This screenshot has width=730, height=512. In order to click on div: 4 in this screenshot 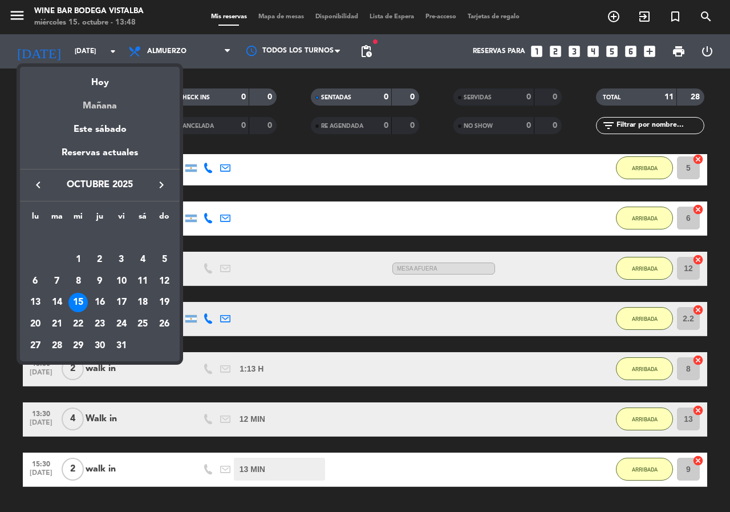, I will do `click(143, 260)`.